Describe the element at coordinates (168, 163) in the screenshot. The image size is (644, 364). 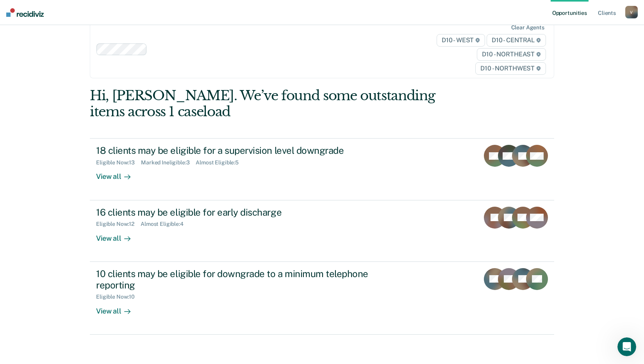
I see `div: Marked Ineligible : 3` at that location.